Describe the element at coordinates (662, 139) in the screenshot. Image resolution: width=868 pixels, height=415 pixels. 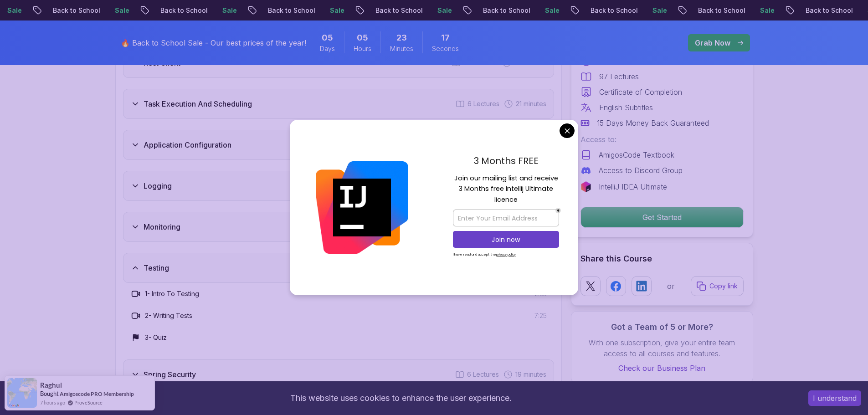
I see `p: Access to:` at that location.